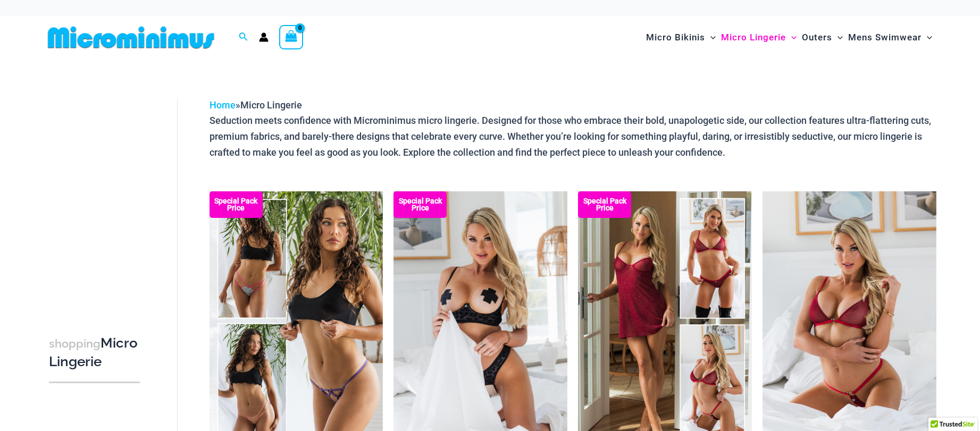  What do you see at coordinates (676, 37) in the screenshot?
I see `span: Micro Bikinis` at bounding box center [676, 37].